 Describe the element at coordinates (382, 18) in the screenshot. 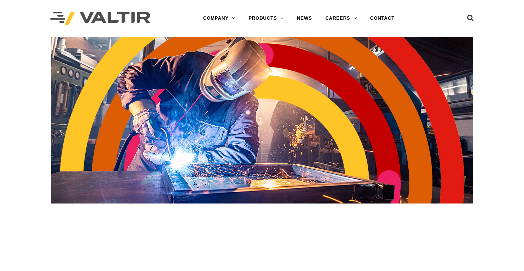

I see `a: CONTACT` at that location.